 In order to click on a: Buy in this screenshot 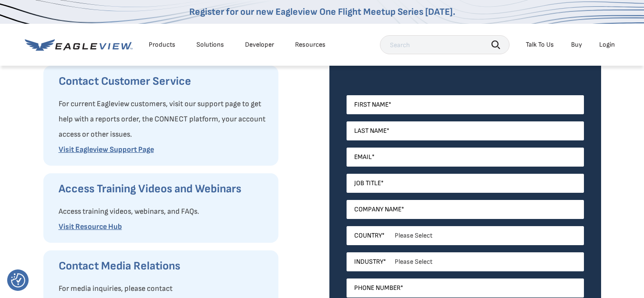, I will do `click(576, 45)`.